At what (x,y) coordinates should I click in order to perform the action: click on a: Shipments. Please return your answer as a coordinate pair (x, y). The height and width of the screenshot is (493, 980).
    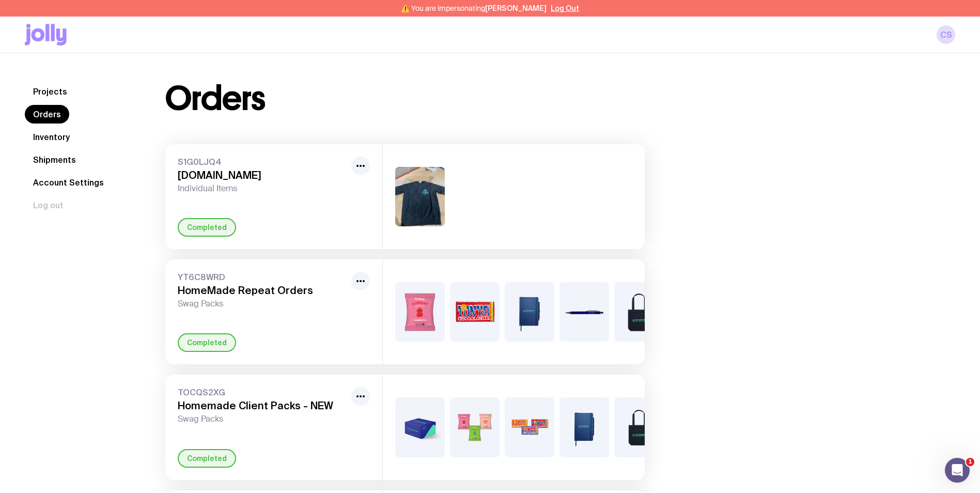
    Looking at the image, I should click on (54, 160).